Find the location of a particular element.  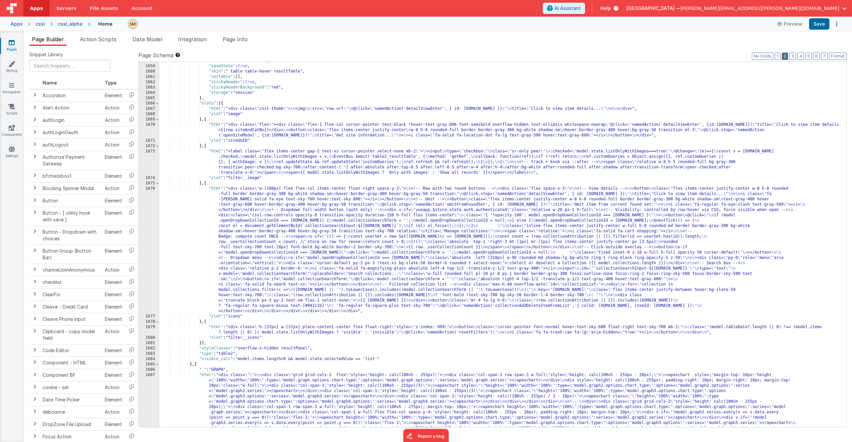

button: Options is located at coordinates (837, 24).